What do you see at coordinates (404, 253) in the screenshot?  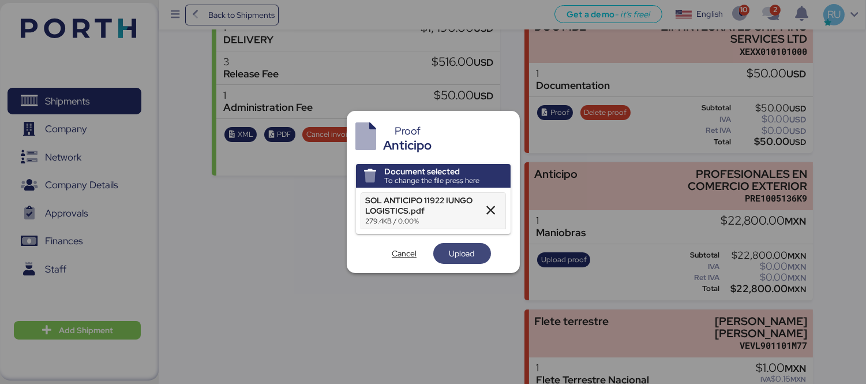 I see `span: Cancel` at bounding box center [404, 253].